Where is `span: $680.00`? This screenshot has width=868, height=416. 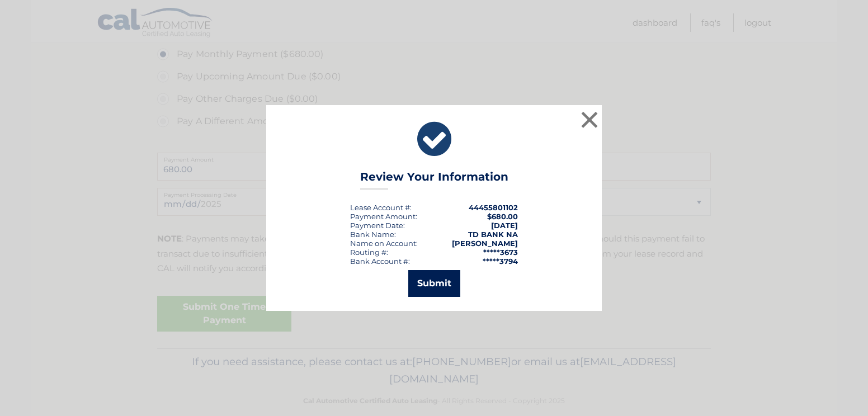 span: $680.00 is located at coordinates (503, 217).